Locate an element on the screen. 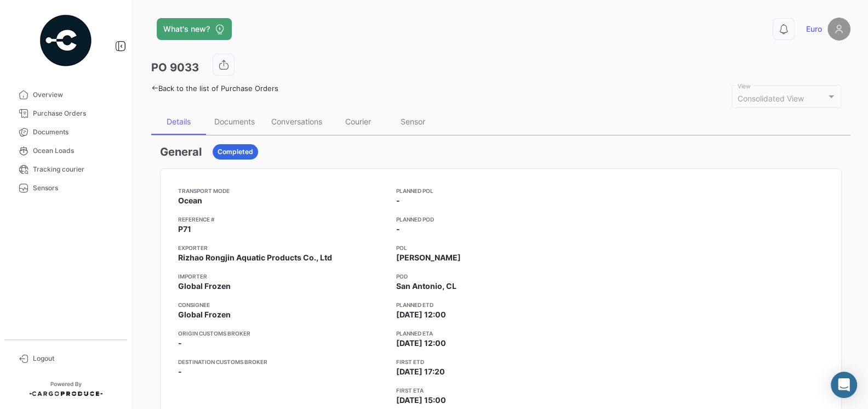  img: placeholder-user.png is located at coordinates (839, 29).